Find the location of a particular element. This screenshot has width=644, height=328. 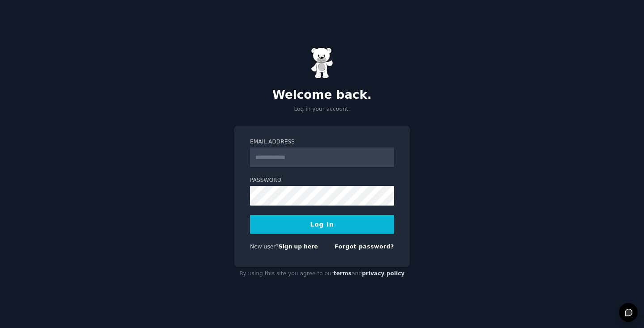

a: Forgot password? is located at coordinates (364, 247).